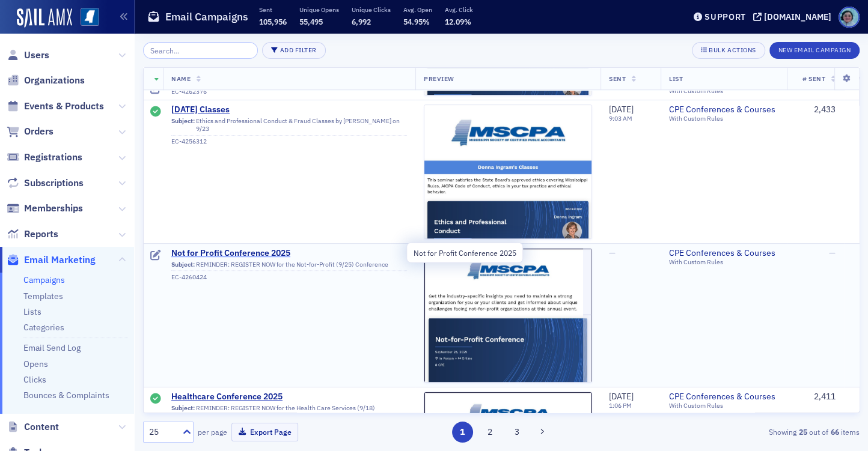  What do you see at coordinates (439, 79) in the screenshot?
I see `span: Preview` at bounding box center [439, 79].